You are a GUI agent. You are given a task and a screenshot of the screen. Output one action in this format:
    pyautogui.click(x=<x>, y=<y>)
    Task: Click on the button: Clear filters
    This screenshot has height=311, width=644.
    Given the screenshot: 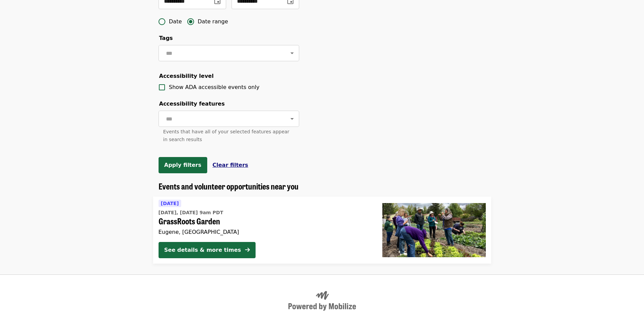 What is the action you would take?
    pyautogui.click(x=230, y=165)
    